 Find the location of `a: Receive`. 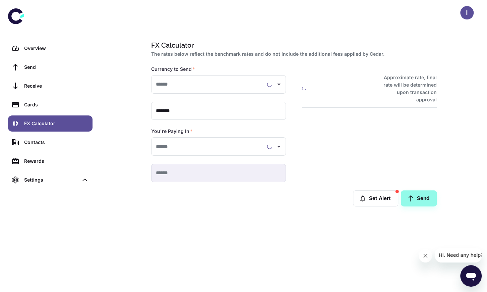

a: Receive is located at coordinates (50, 86).